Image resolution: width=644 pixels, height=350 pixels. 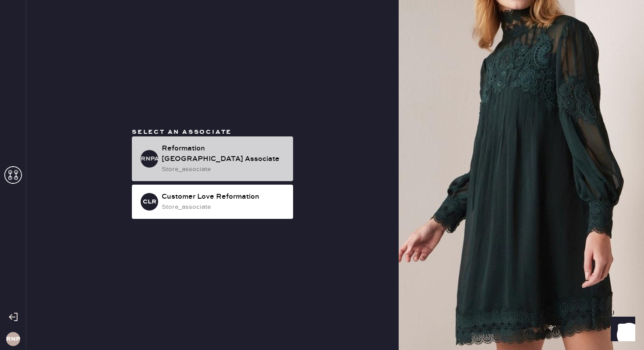 I want to click on h3: CLR, so click(x=150, y=202).